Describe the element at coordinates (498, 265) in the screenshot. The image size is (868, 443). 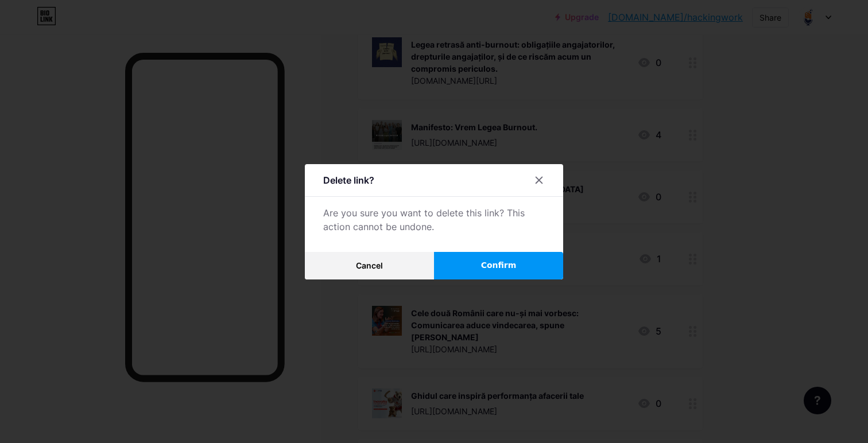
I see `button: Confirm` at that location.